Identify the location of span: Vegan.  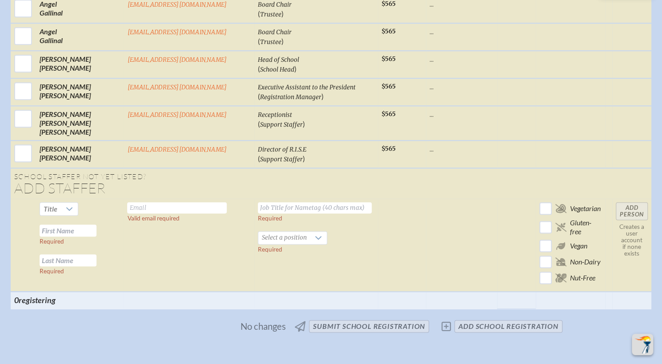
(578, 246).